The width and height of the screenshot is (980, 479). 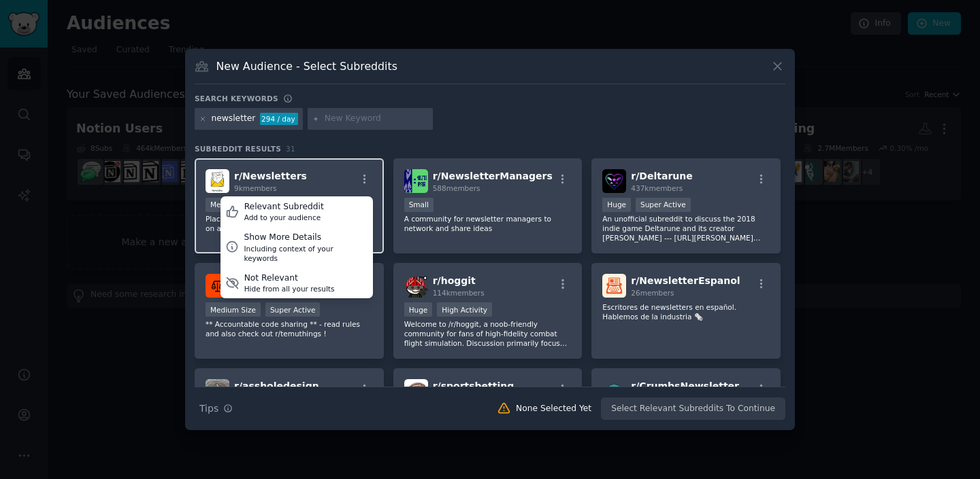 What do you see at coordinates (613, 285) in the screenshot?
I see `img: NewsletterEspanol` at bounding box center [613, 285].